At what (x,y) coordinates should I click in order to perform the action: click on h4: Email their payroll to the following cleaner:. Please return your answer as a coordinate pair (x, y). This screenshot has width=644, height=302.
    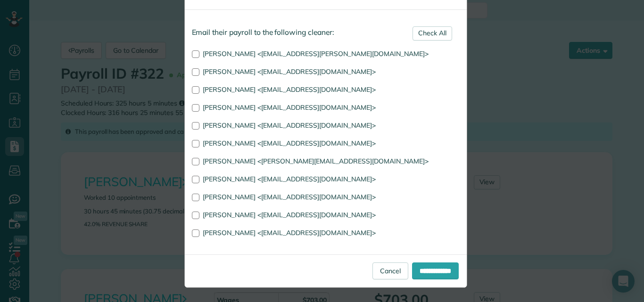
    Looking at the image, I should click on (326, 32).